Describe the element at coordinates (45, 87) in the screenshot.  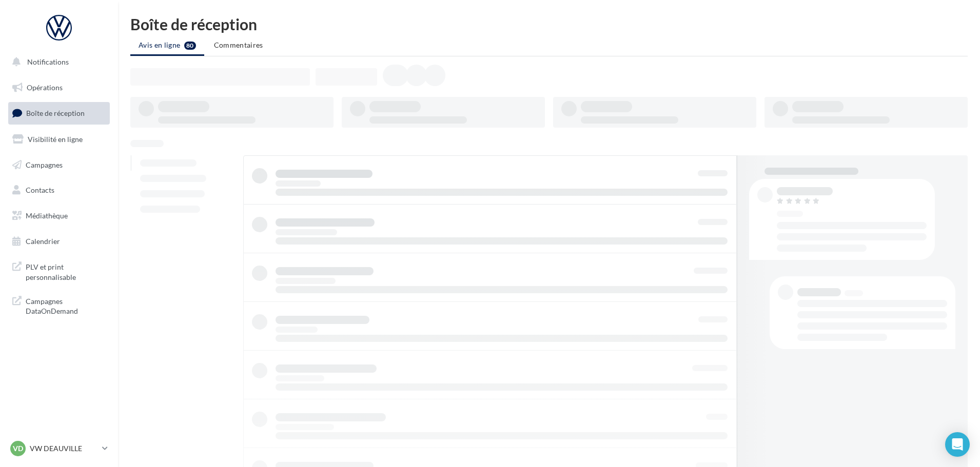
I see `span: Opérations` at that location.